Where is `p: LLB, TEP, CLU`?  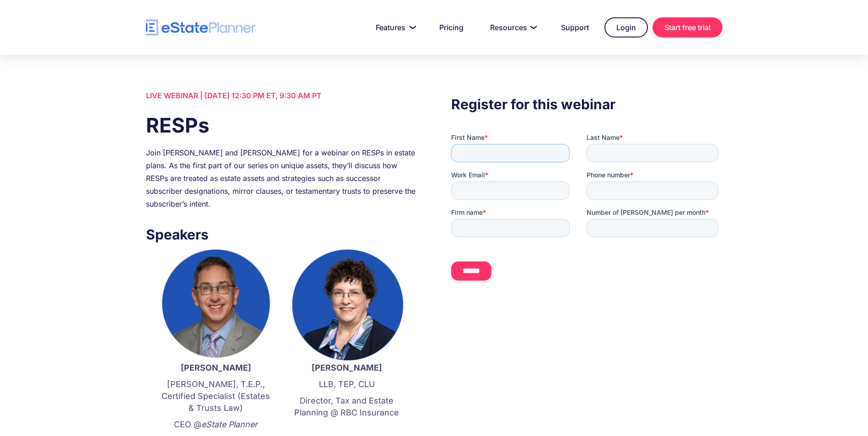
p: LLB, TEP, CLU is located at coordinates (347, 384).